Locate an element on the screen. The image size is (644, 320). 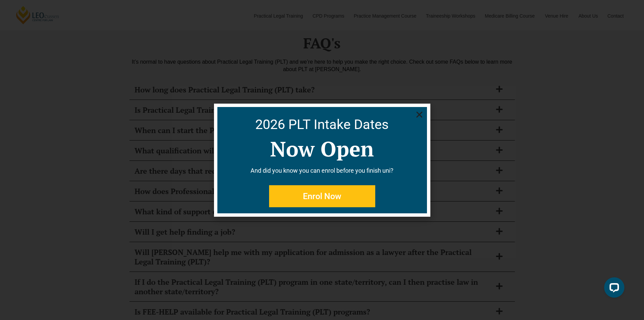
a: 2026 PLT Intake Dates is located at coordinates (322, 124).